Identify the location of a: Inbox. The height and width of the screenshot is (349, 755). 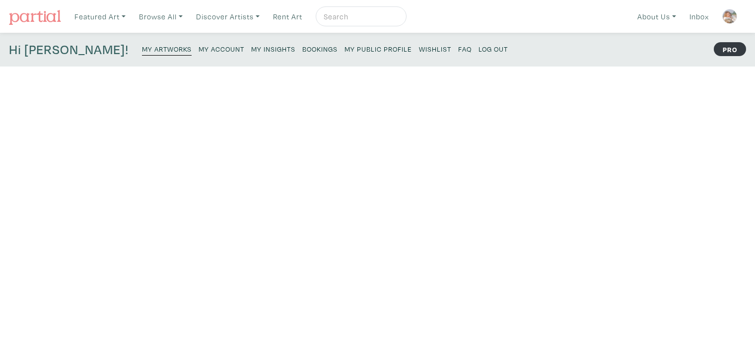
(699, 16).